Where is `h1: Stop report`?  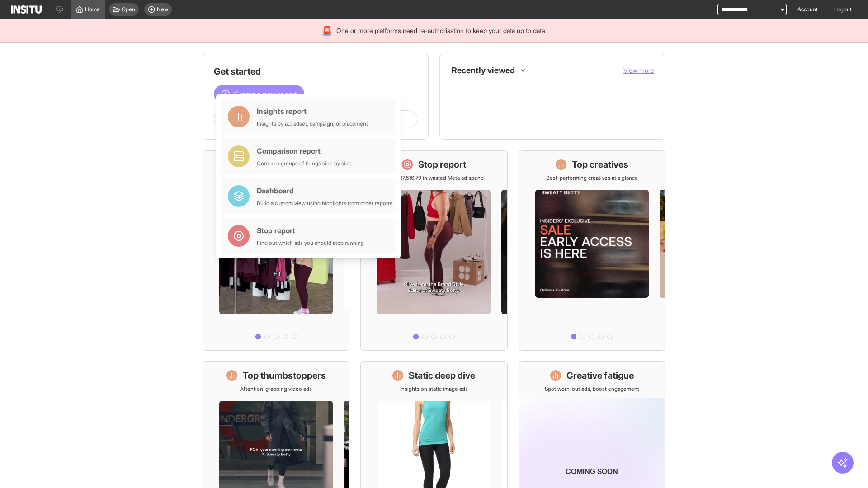 h1: Stop report is located at coordinates (442, 164).